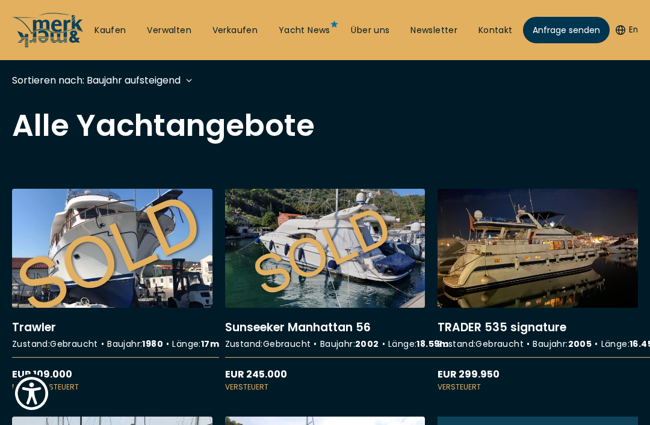 This screenshot has width=650, height=425. Describe the element at coordinates (31, 394) in the screenshot. I see `button: Show Accessibility Preferences` at that location.